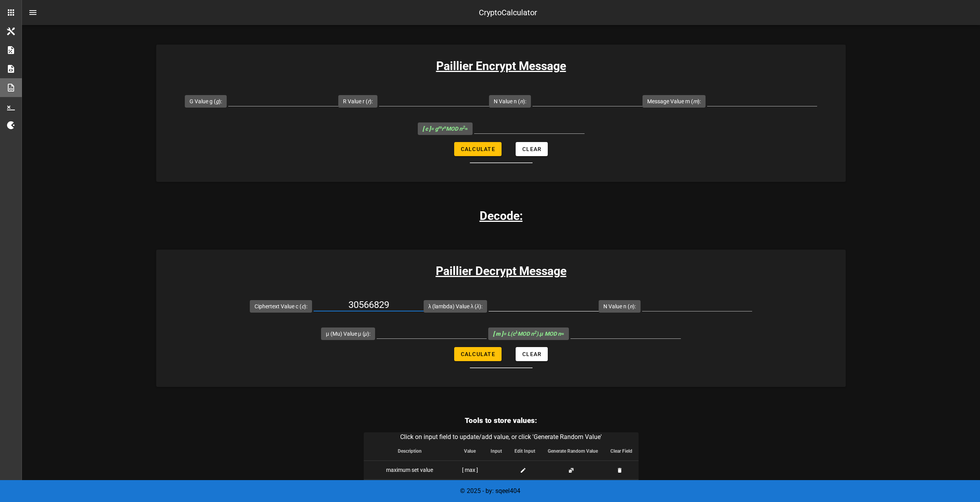 Image resolution: width=980 pixels, height=502 pixels. What do you see at coordinates (426, 128) in the screenshot?
I see `b: [ c ]` at bounding box center [426, 128].